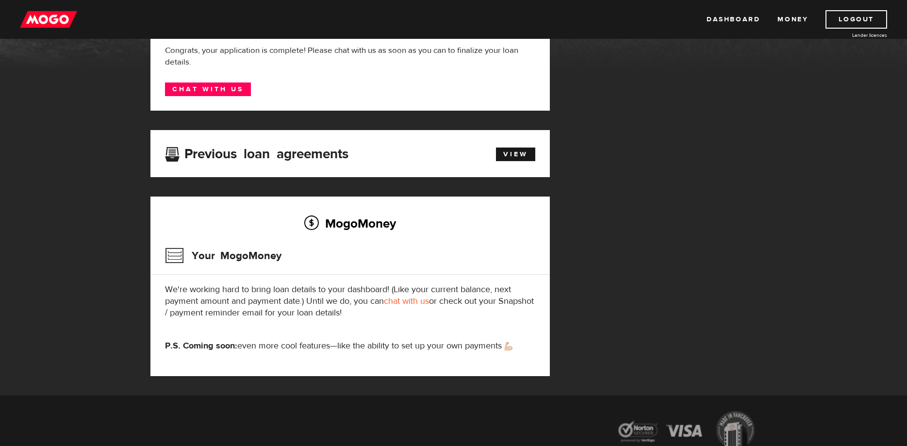 The width and height of the screenshot is (907, 446). What do you see at coordinates (856, 19) in the screenshot?
I see `a: Logout` at bounding box center [856, 19].